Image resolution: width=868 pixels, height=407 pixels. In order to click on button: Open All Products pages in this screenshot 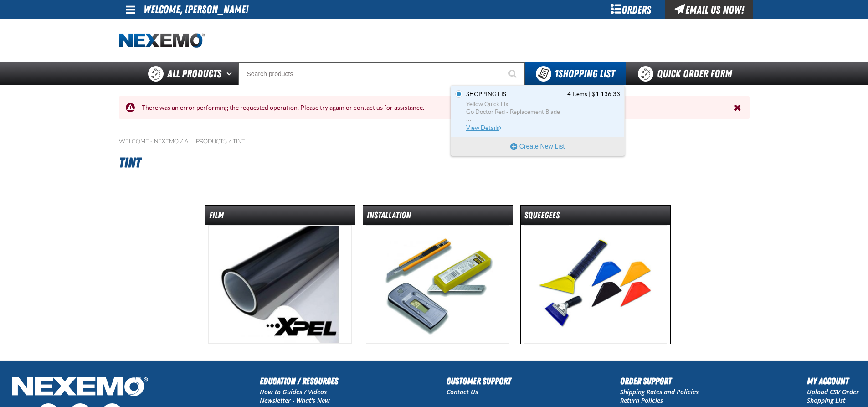, I will do `click(231, 74)`.